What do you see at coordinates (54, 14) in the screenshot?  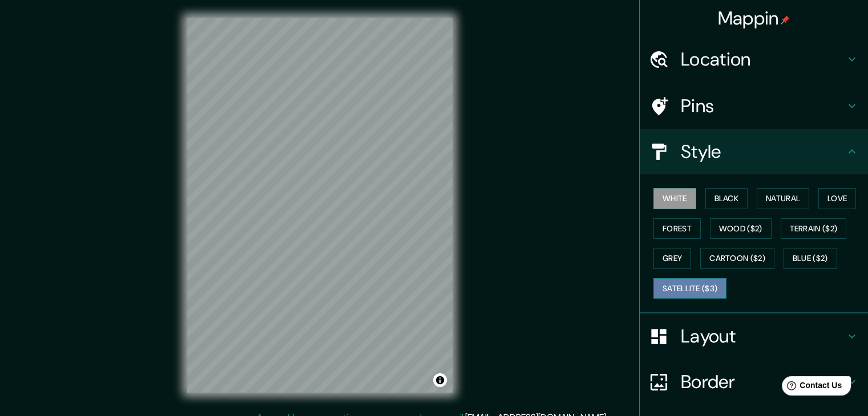 I see `span: Contact Us` at bounding box center [54, 14].